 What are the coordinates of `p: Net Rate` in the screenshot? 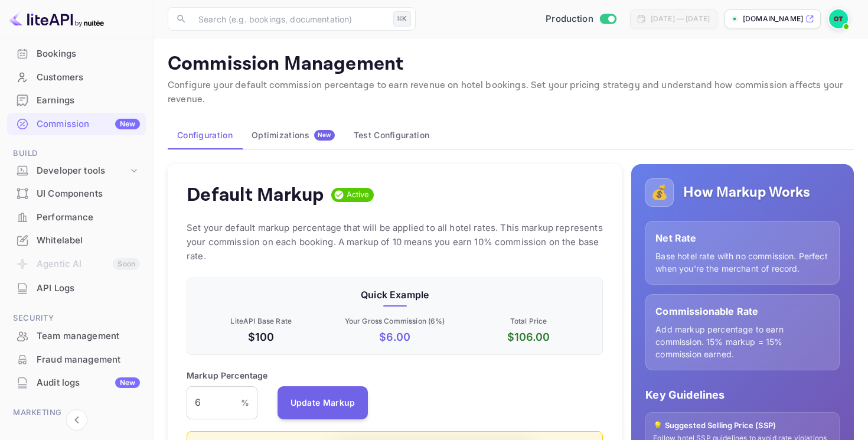 It's located at (742, 238).